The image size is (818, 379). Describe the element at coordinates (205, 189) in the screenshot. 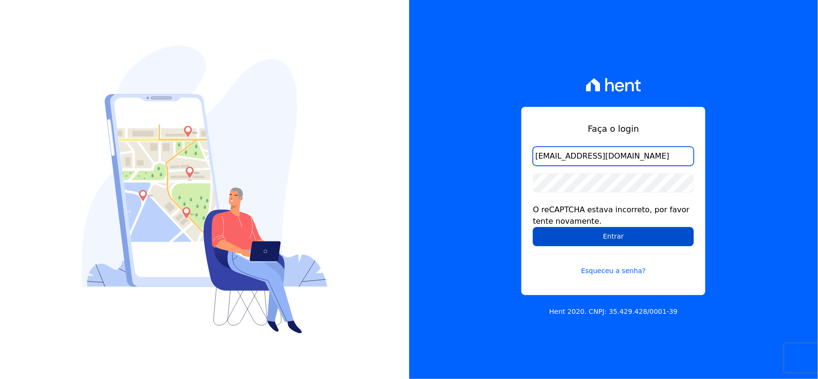

I see `img: Login` at that location.